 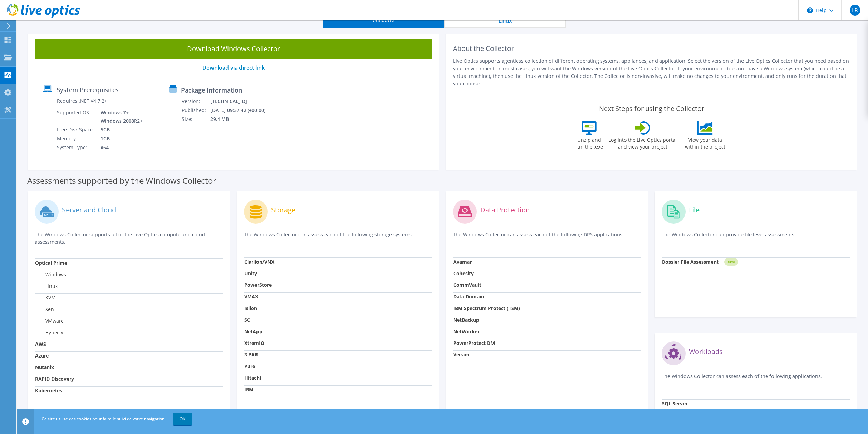 What do you see at coordinates (48, 390) in the screenshot?
I see `strong: Kubernetes` at bounding box center [48, 390].